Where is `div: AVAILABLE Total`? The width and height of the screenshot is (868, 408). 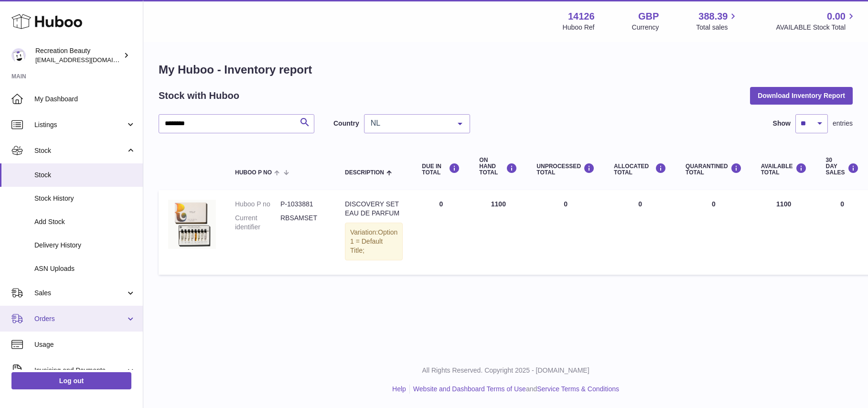 div: AVAILABLE Total is located at coordinates (784, 169).